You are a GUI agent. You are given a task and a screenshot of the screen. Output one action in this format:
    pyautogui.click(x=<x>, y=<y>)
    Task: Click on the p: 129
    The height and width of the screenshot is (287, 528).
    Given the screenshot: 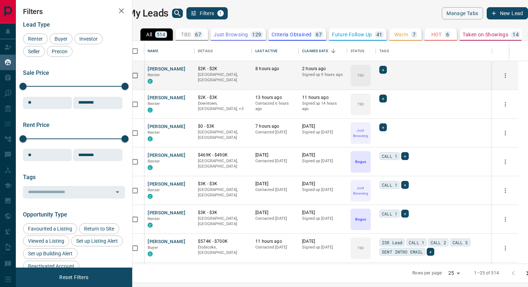 What is the action you would take?
    pyautogui.click(x=256, y=34)
    